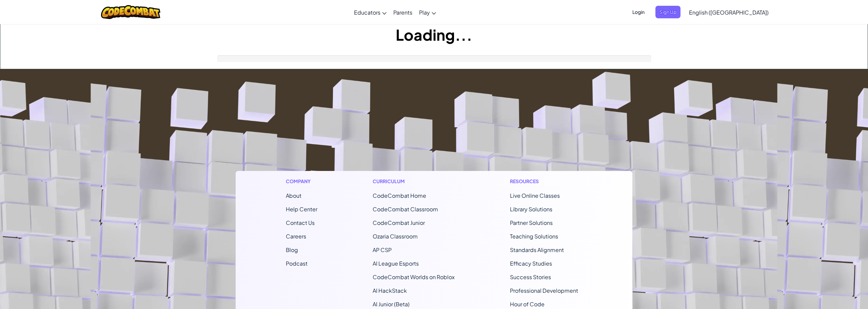 The height and width of the screenshot is (309, 868). I want to click on span: Educators, so click(367, 12).